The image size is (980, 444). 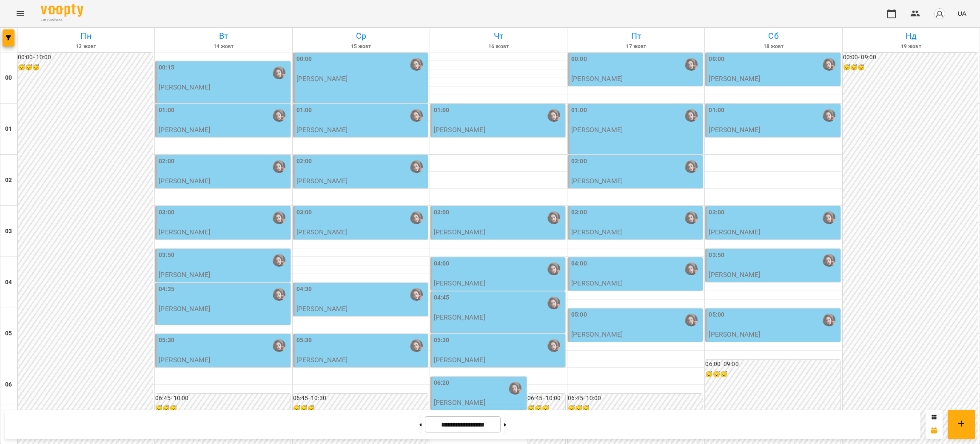 I want to click on h6: 15 жовт, so click(x=361, y=46).